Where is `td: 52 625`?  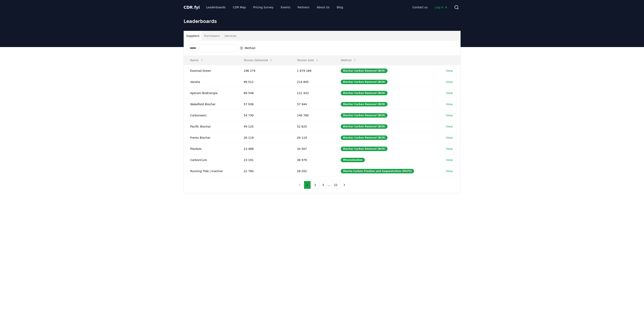 td: 52 625 is located at coordinates (312, 126).